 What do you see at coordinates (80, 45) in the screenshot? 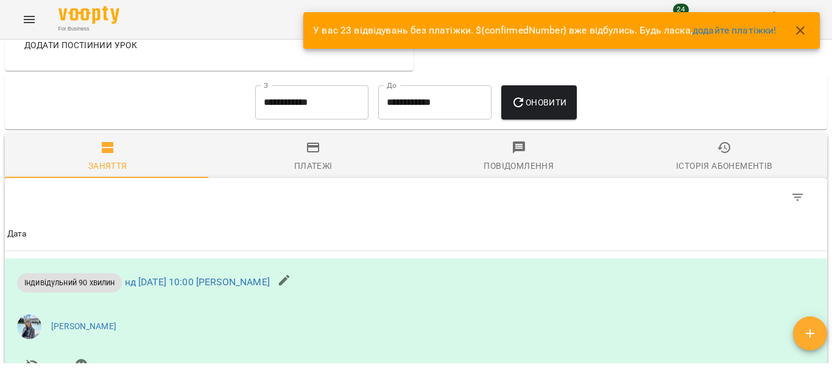
I see `button: Додати постійний урок` at bounding box center [80, 45].